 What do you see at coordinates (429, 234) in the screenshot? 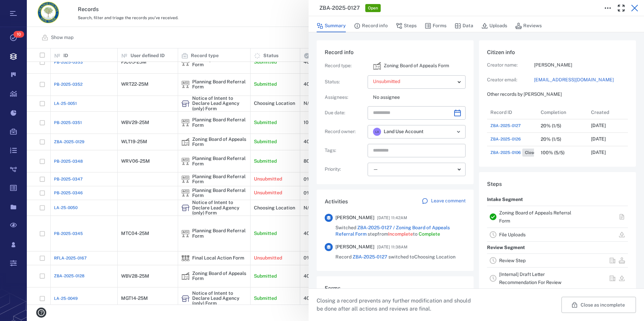
I see `span: Complete` at bounding box center [429, 234].